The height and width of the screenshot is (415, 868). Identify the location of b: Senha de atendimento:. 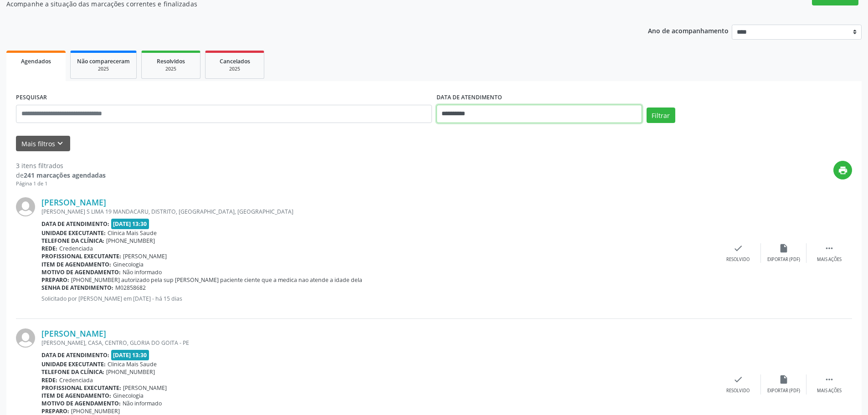
(77, 287).